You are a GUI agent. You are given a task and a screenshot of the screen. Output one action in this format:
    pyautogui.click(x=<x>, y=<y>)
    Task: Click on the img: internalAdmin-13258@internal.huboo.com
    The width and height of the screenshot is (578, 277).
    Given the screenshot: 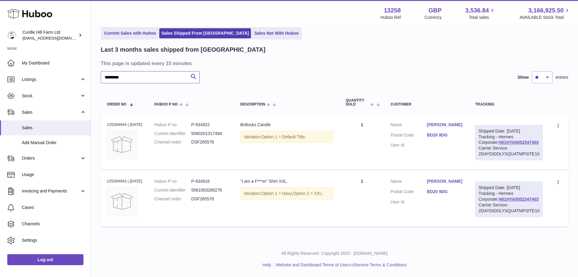 What is the action you would take?
    pyautogui.click(x=12, y=35)
    